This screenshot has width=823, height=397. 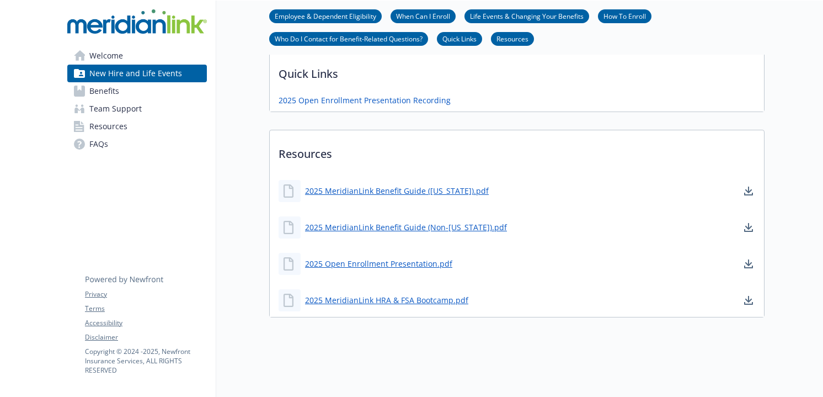 What do you see at coordinates (137, 56) in the screenshot?
I see `a: Welcome` at bounding box center [137, 56].